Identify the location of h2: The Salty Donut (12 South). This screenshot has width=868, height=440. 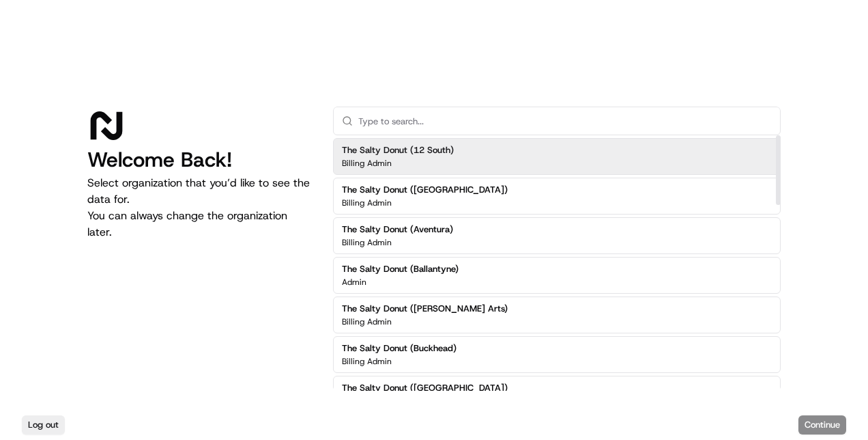
(398, 150).